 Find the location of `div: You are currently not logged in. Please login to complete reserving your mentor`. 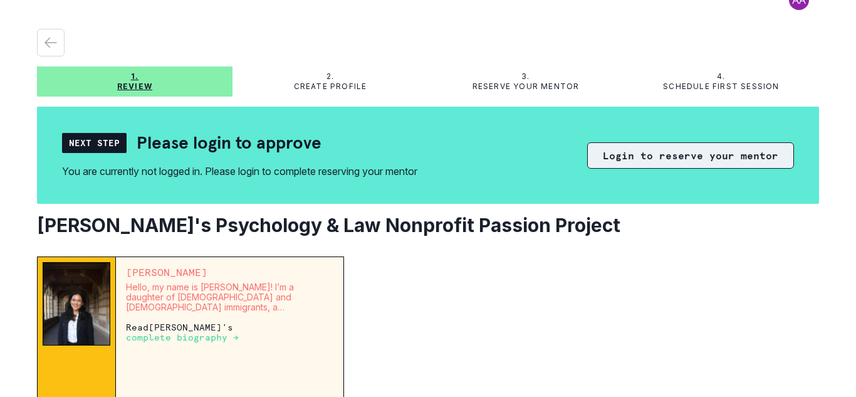

div: You are currently not logged in. Please login to complete reserving your mentor is located at coordinates (239, 171).